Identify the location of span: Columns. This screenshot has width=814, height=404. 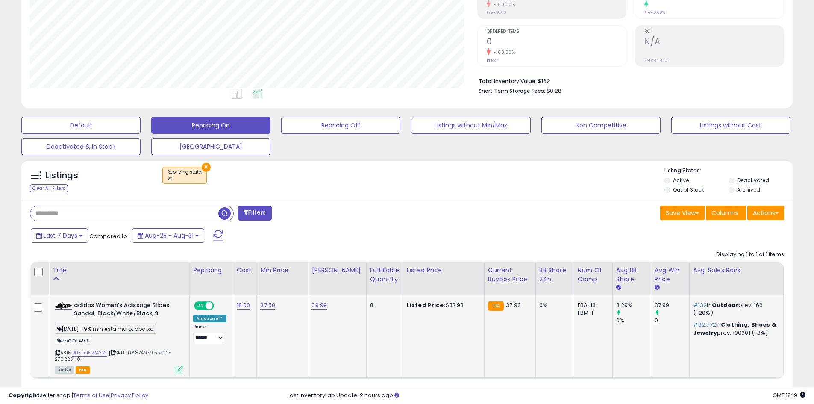
(725, 213).